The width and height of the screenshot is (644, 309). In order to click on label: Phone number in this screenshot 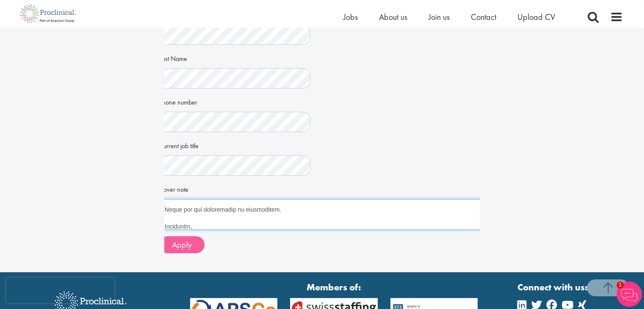, I will do `click(179, 101)`.